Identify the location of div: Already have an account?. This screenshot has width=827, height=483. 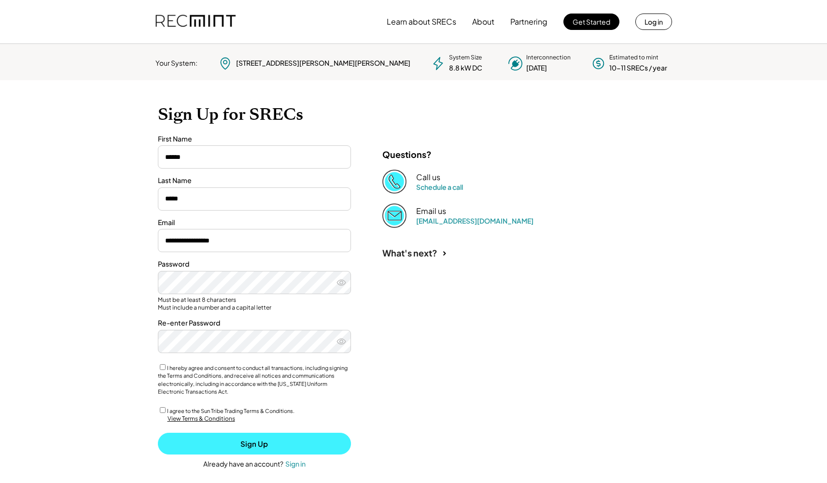
(243, 464).